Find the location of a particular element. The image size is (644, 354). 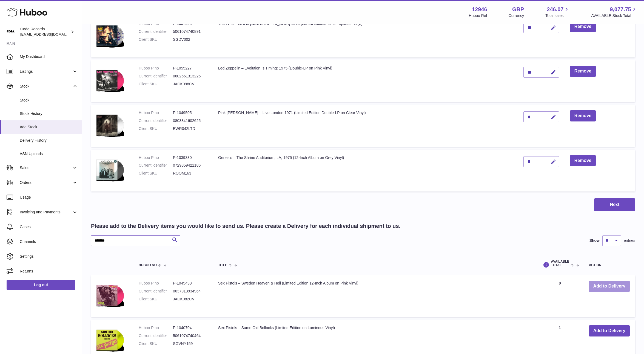

dd: 5061074740891 is located at coordinates (190, 32).